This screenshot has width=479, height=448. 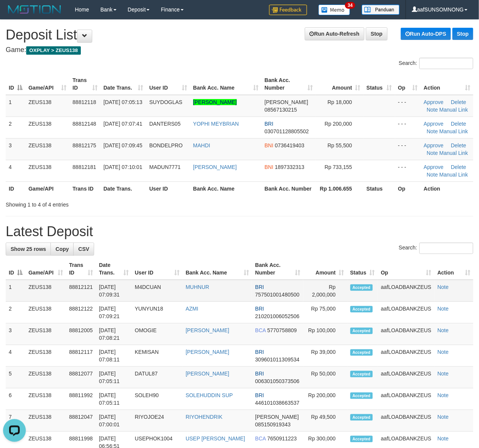 What do you see at coordinates (240, 35) in the screenshot?
I see `h1: Deposit List` at bounding box center [240, 35].